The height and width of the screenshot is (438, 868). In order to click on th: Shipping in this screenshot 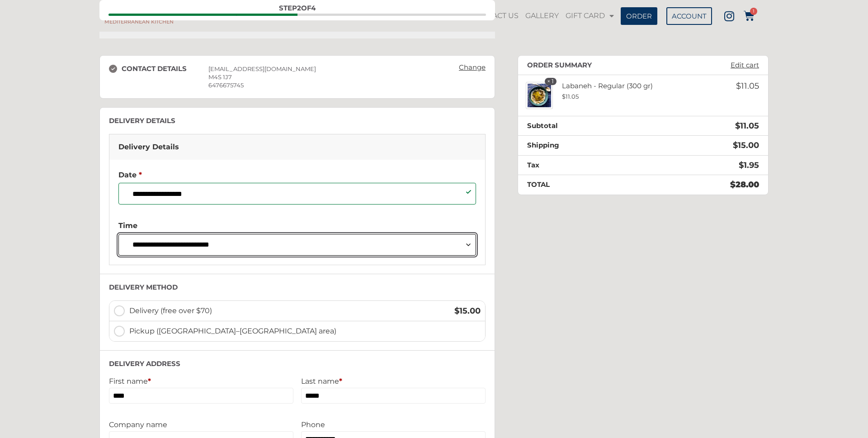, I will do `click(583, 145)`.